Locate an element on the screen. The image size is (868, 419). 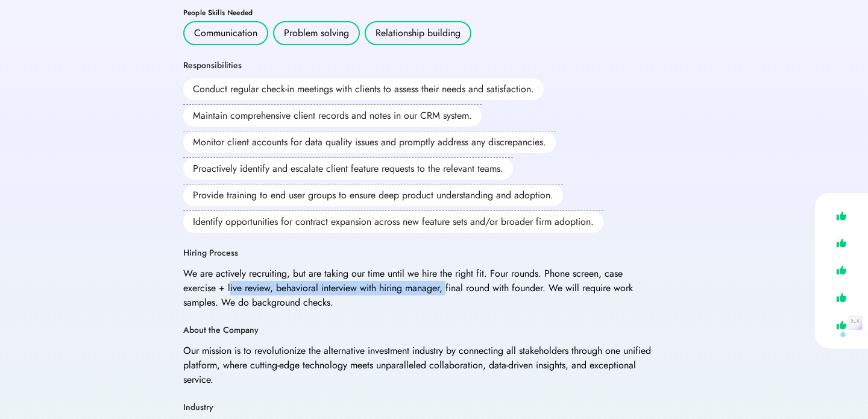
div: Identify opportunities for contract expansion across new feature sets and/or broader firm adoption. is located at coordinates (393, 221).